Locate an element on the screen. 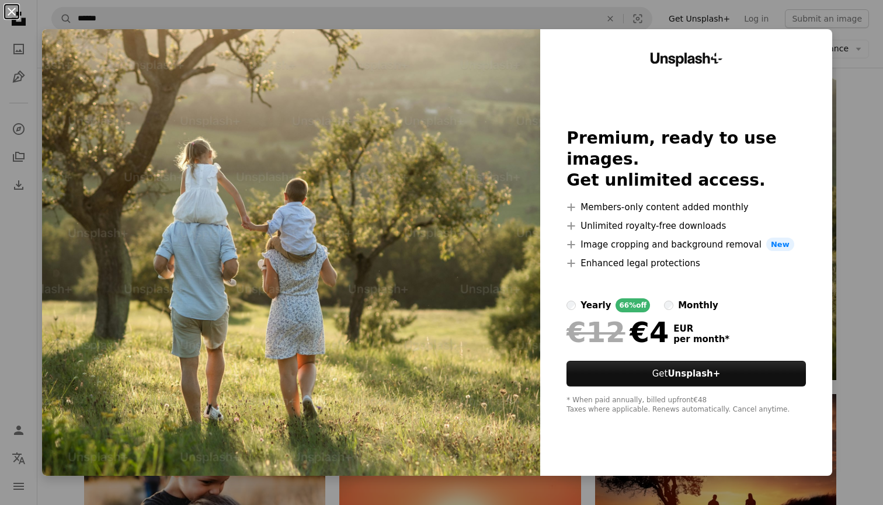 This screenshot has width=883, height=505. div: yearly is located at coordinates (595, 305).